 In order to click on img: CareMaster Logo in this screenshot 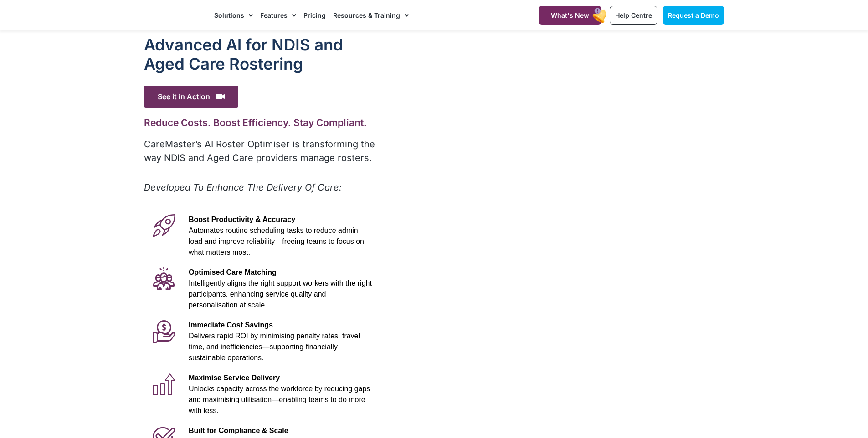, I will do `click(174, 16)`.